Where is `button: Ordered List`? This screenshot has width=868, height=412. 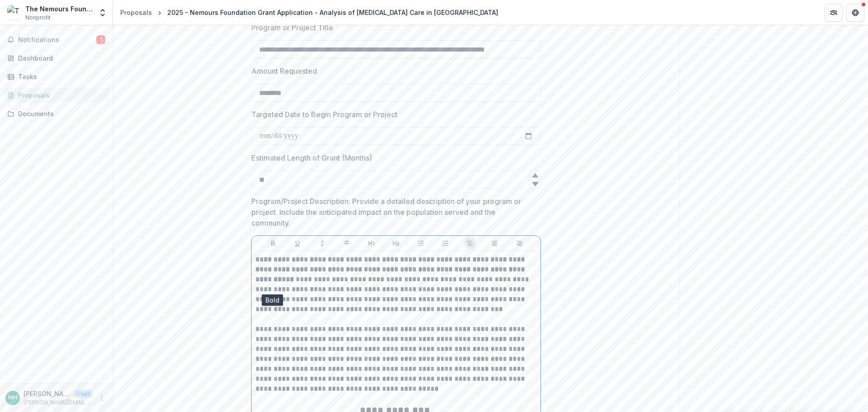
button: Ordered List is located at coordinates (446, 243).